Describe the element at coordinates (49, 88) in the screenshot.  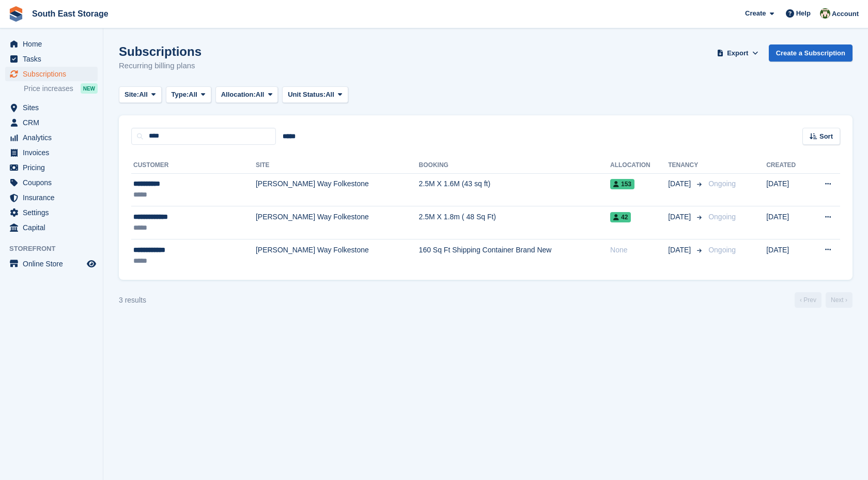
I see `span: Price increases` at that location.